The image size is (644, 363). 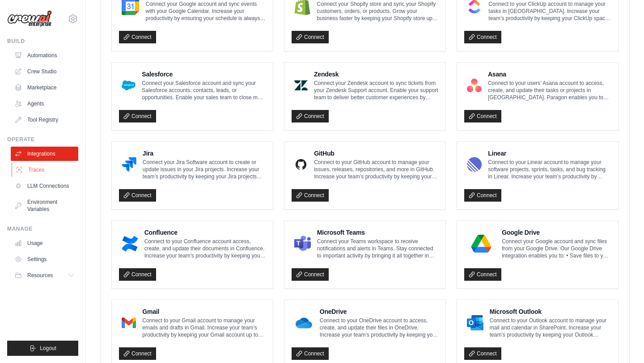 I want to click on h4: Google Drive, so click(x=557, y=233).